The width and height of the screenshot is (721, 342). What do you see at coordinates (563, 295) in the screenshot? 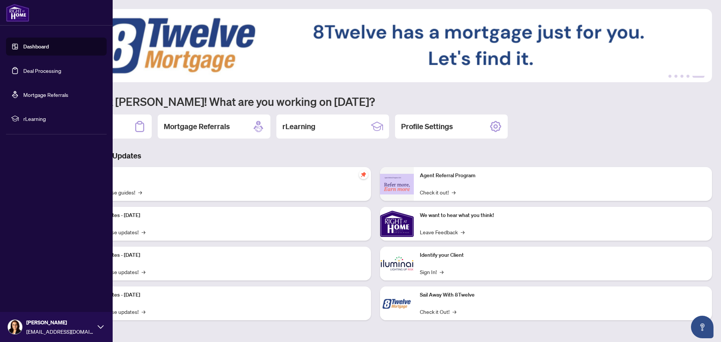
I see `p: Sail Away With 8Twelve` at bounding box center [563, 295].